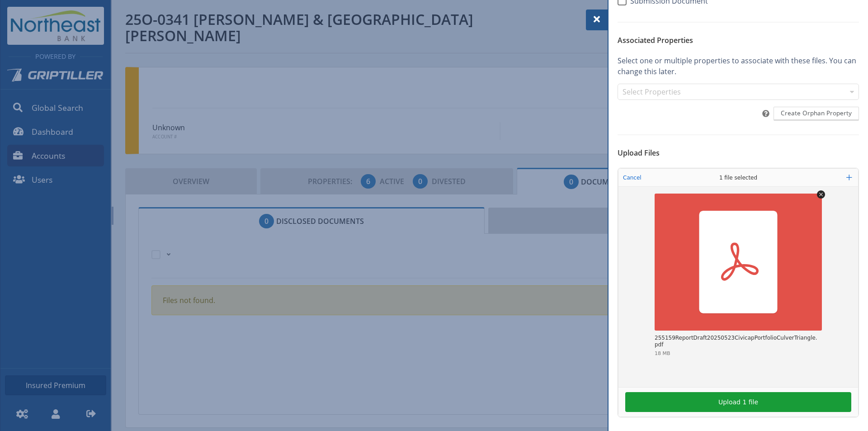  What do you see at coordinates (816, 114) in the screenshot?
I see `button: Create Orphan Property` at bounding box center [816, 114].